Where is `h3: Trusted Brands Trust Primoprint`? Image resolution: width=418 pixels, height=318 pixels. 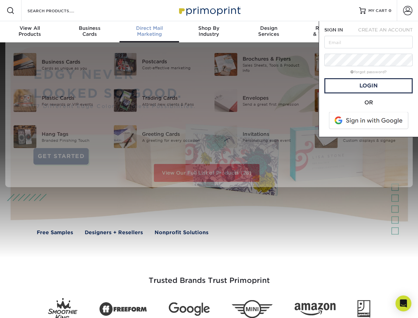
h3: Trusted Brands Trust Primoprint is located at coordinates (209, 277).